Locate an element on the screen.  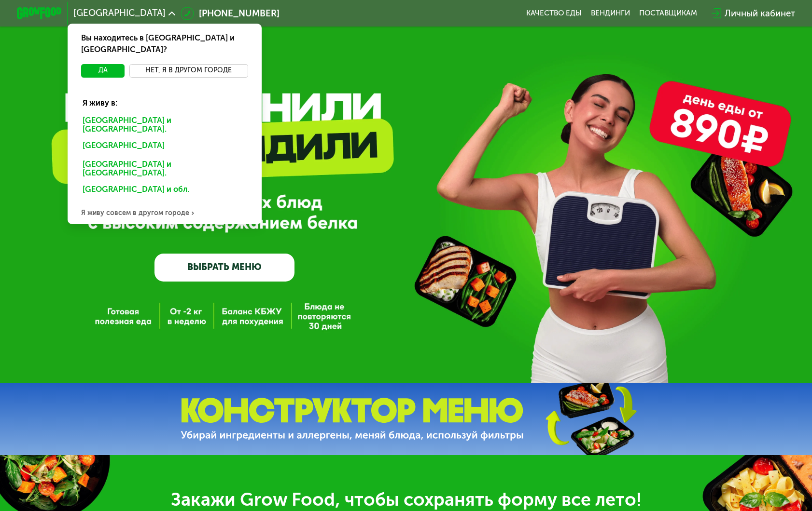
button: Нет, я в другом городе is located at coordinates (189, 71).